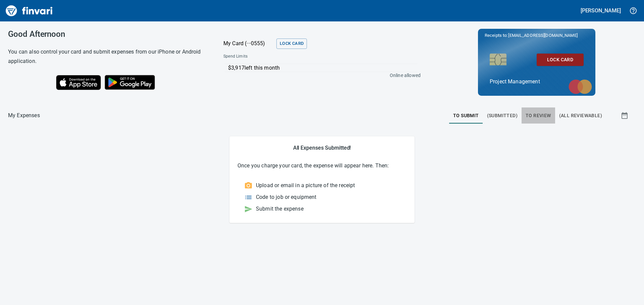  What do you see at coordinates (278, 57) in the screenshot?
I see `span: Spend Limits` at bounding box center [278, 57].